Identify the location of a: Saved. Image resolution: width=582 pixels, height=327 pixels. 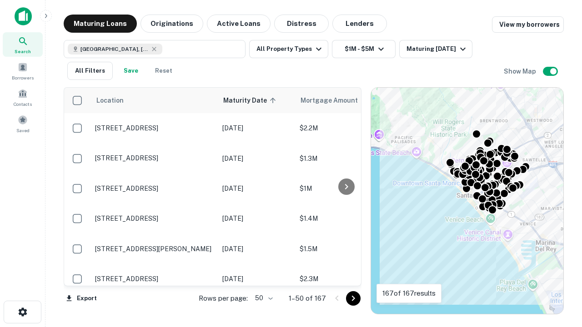
(23, 124).